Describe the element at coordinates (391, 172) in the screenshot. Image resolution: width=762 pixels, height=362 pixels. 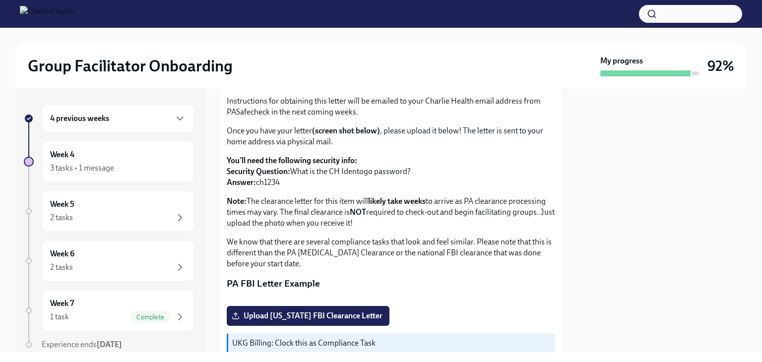
I see `p: What is the CH Identogo password? ch1234` at that location.